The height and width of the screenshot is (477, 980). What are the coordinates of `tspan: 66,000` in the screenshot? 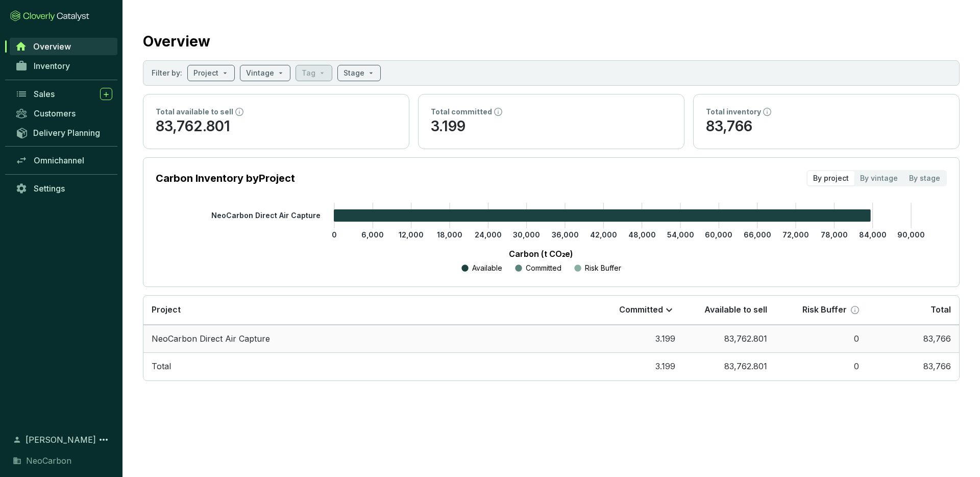 It's located at (757, 234).